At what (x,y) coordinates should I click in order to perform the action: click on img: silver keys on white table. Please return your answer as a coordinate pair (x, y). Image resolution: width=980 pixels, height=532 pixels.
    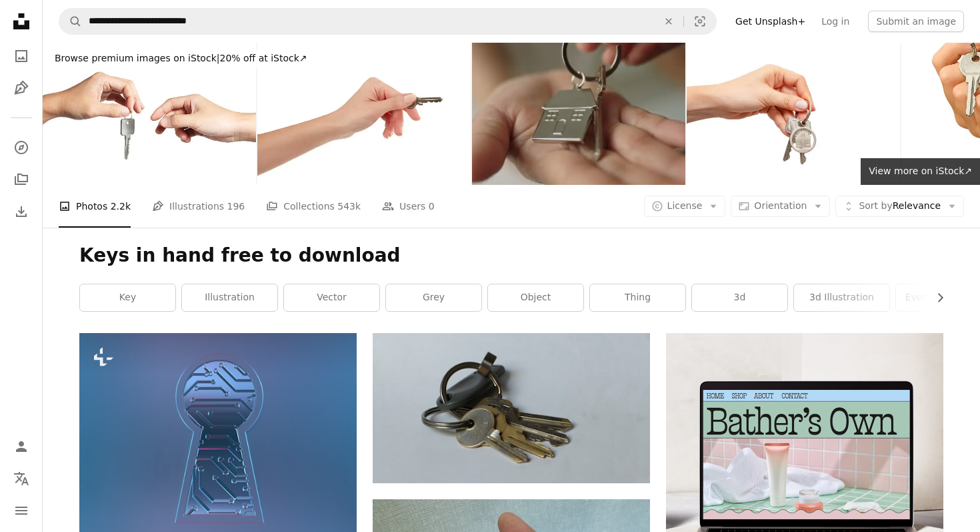
    Looking at the image, I should click on (512, 408).